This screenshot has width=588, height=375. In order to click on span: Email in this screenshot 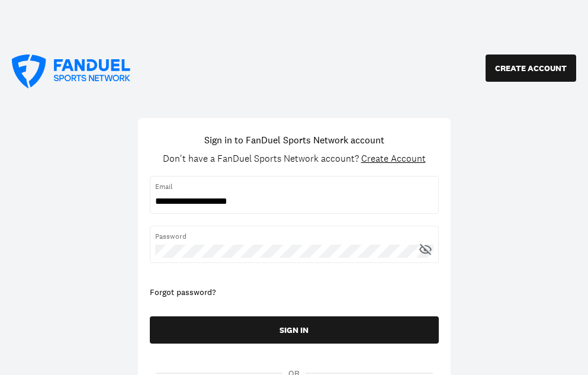, I will do `click(294, 187)`.